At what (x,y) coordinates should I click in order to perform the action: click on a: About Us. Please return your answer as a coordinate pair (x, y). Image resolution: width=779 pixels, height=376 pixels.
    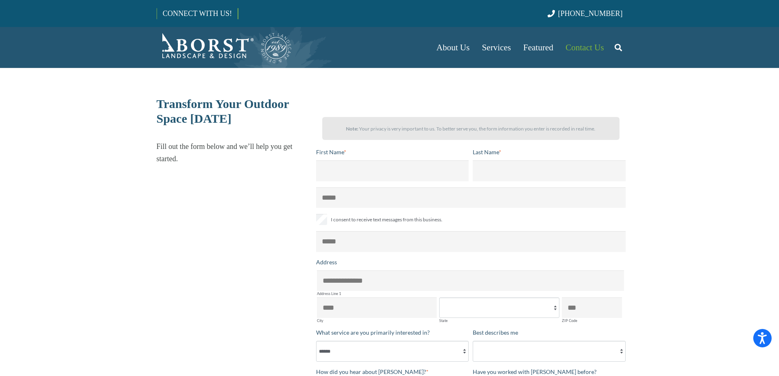
    Looking at the image, I should click on (453, 47).